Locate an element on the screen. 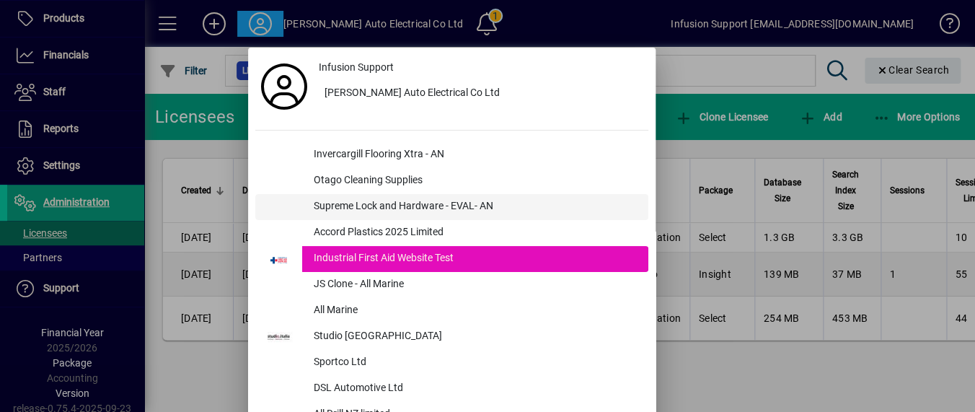  div: Supreme Lock and Hardware - EVAL- AN is located at coordinates (475, 207).